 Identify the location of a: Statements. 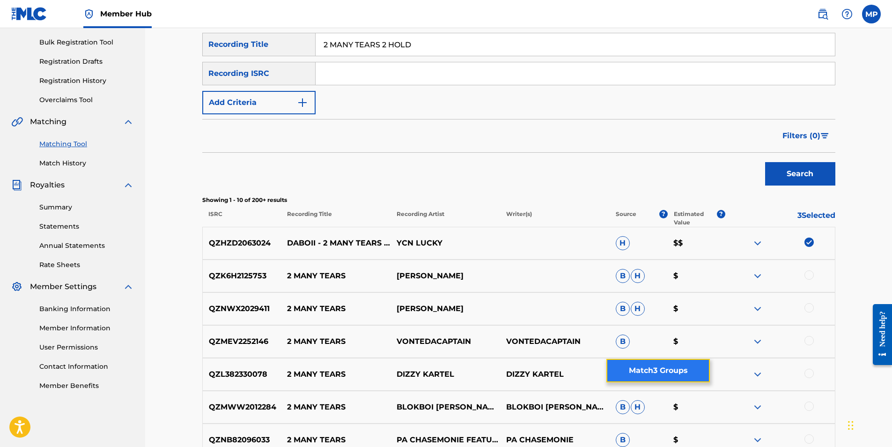
(87, 226).